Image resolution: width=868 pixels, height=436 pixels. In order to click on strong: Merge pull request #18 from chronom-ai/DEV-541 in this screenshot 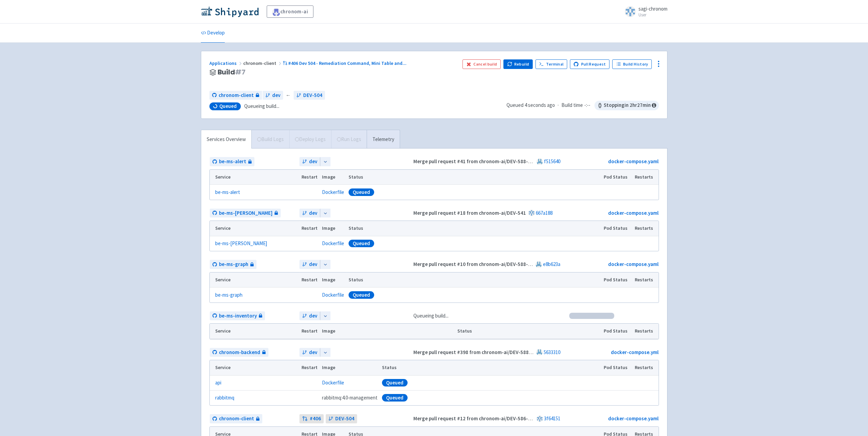, I will do `click(470, 213)`.